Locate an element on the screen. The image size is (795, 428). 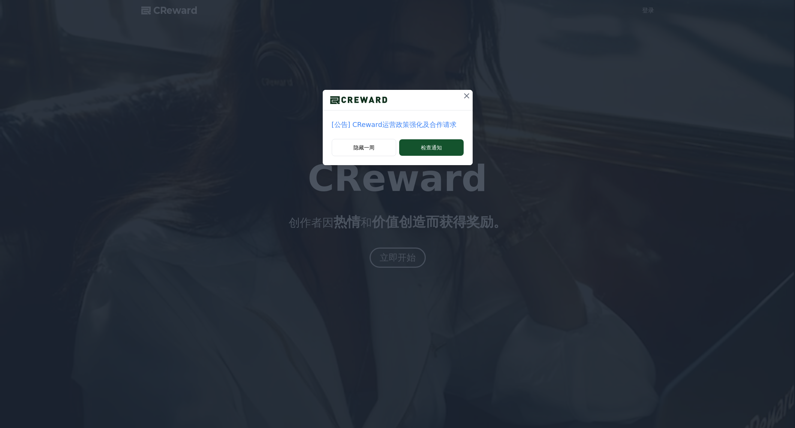
button: 隐藏一周 is located at coordinates (364, 148).